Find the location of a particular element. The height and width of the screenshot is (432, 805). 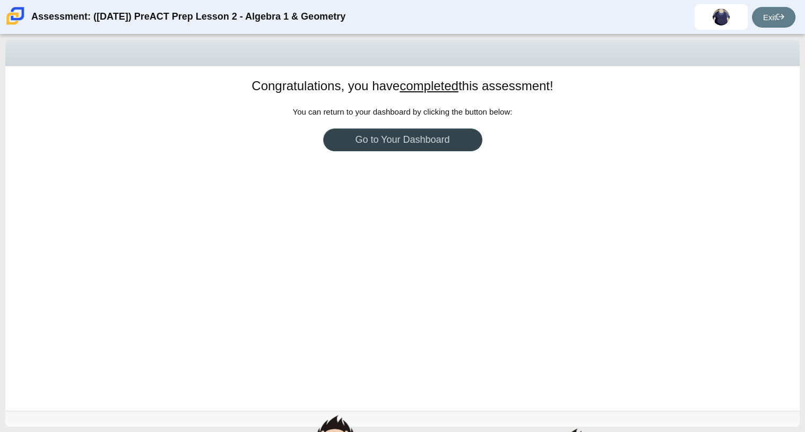

u: completed is located at coordinates (429, 85).